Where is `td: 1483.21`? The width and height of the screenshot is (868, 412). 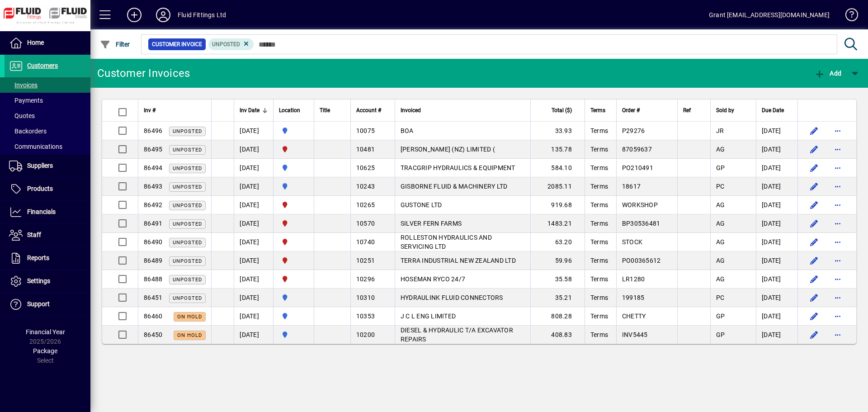
td: 1483.21 is located at coordinates (558, 223).